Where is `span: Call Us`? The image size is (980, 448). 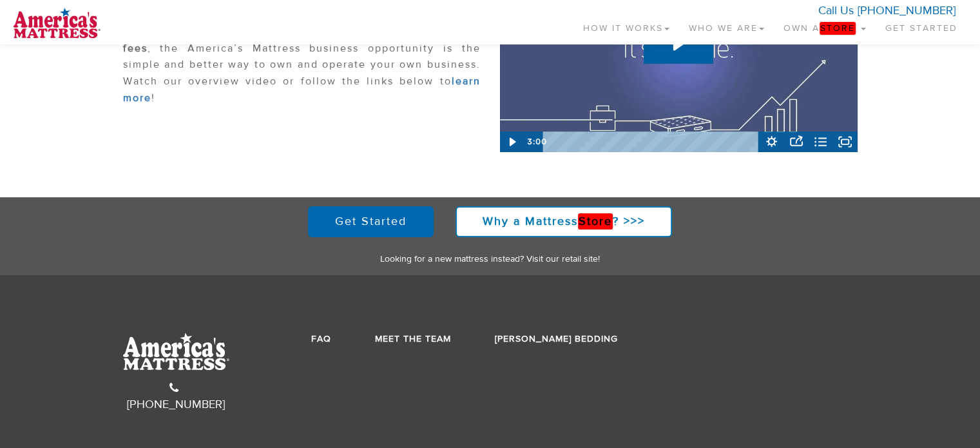 span: Call Us is located at coordinates (836, 10).